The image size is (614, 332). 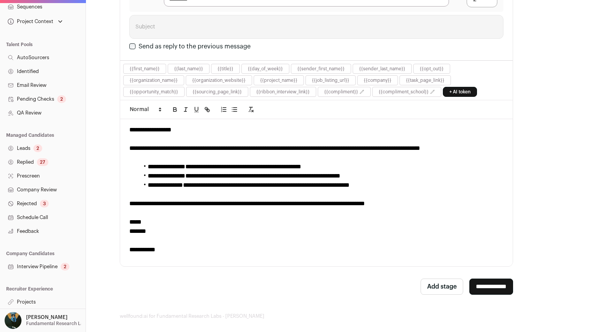 I want to click on label: Send as reply to the previous message, so click(x=195, y=46).